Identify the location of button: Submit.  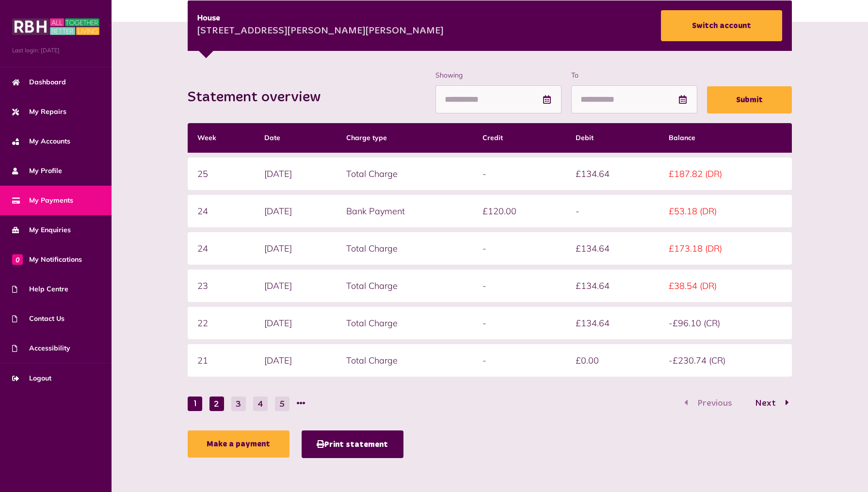
(749, 100).